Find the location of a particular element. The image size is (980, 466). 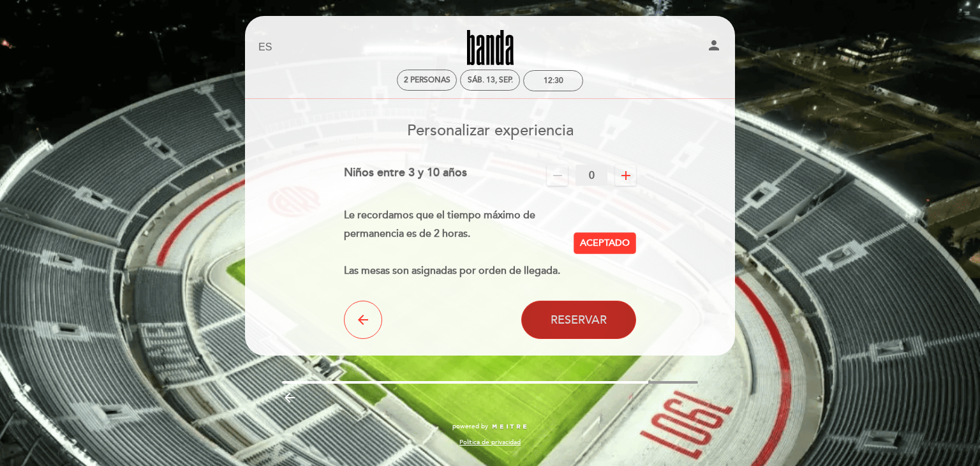

div: Niños entre 3 y 10 años is located at coordinates (405, 175).